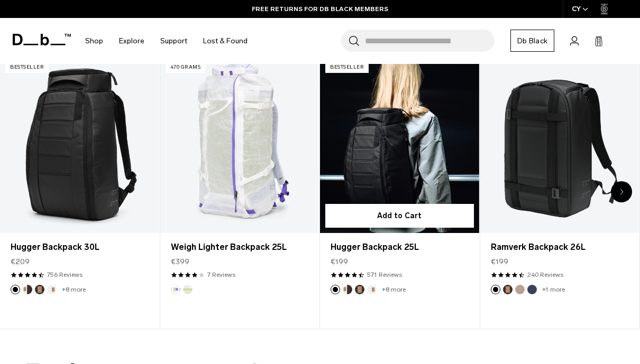 This screenshot has height=364, width=640. Describe the element at coordinates (225, 41) in the screenshot. I see `a: Lost & Found` at that location.